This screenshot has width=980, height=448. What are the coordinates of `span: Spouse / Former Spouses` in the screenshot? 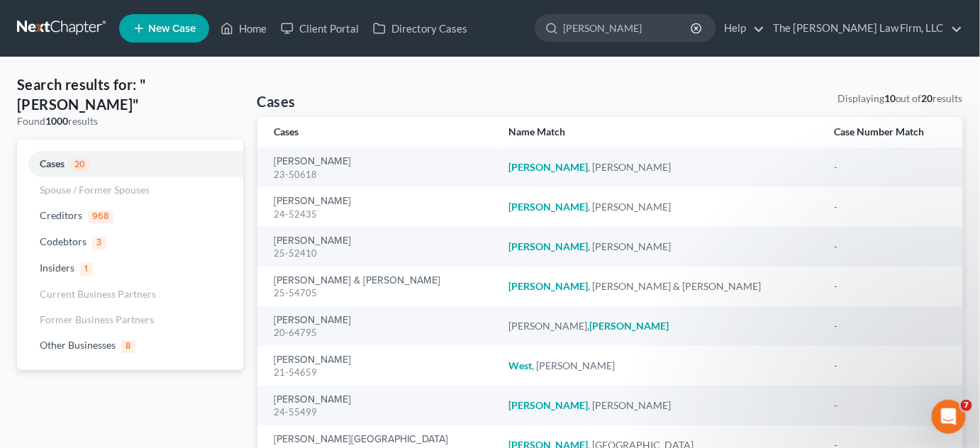 It's located at (95, 189).